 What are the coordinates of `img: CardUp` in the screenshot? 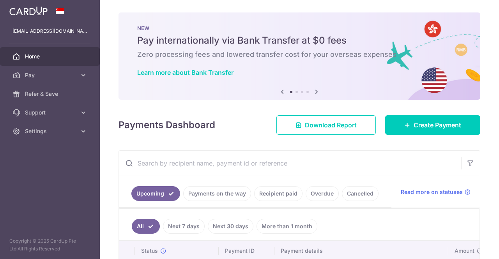 It's located at (28, 11).